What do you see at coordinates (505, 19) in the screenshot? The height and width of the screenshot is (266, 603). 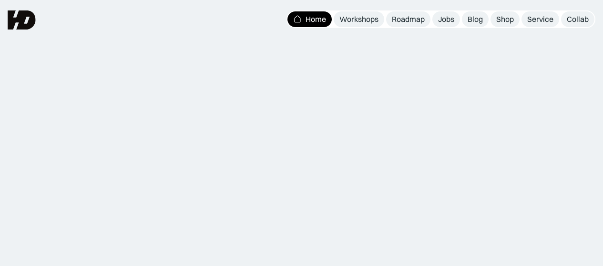 I see `a: Shop` at bounding box center [505, 19].